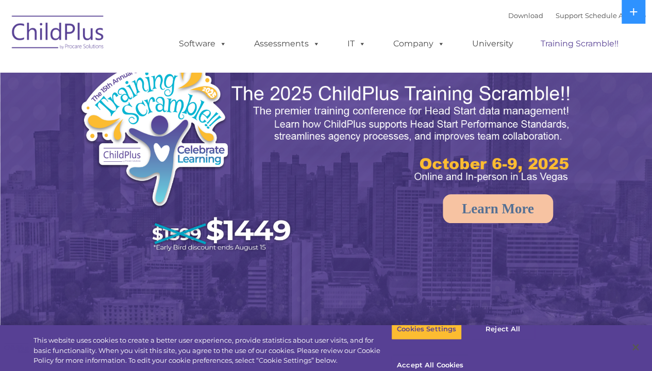 Image resolution: width=652 pixels, height=371 pixels. I want to click on a: IT, so click(357, 44).